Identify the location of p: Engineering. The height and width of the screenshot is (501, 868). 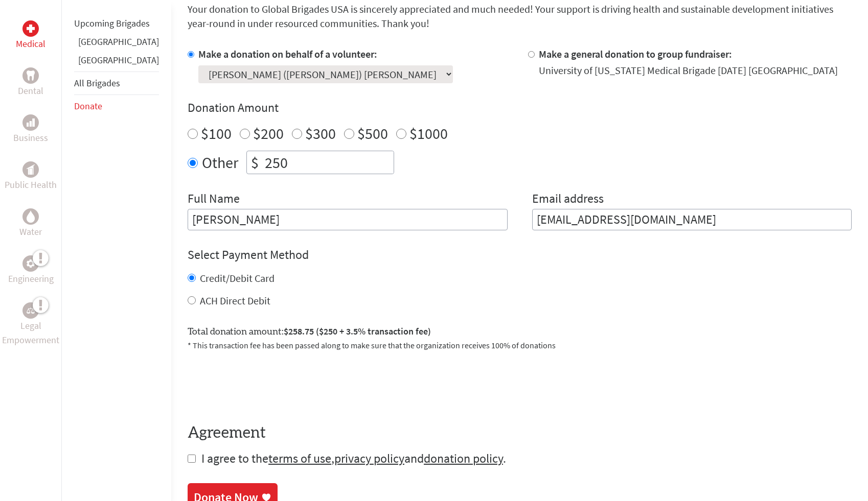
(30, 279).